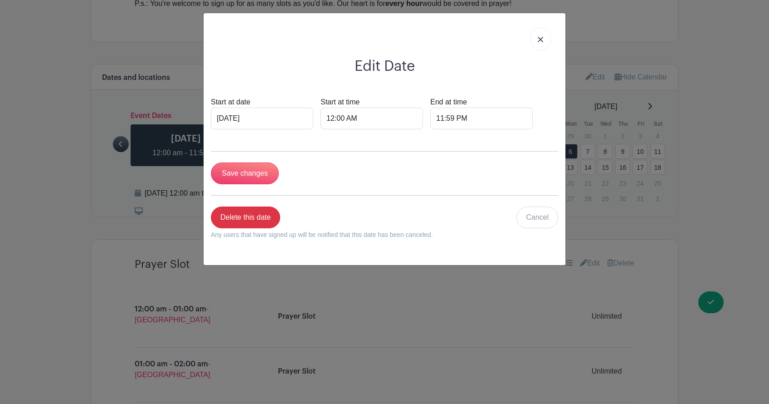 The image size is (769, 404). What do you see at coordinates (449, 102) in the screenshot?
I see `label: End at time` at bounding box center [449, 102].